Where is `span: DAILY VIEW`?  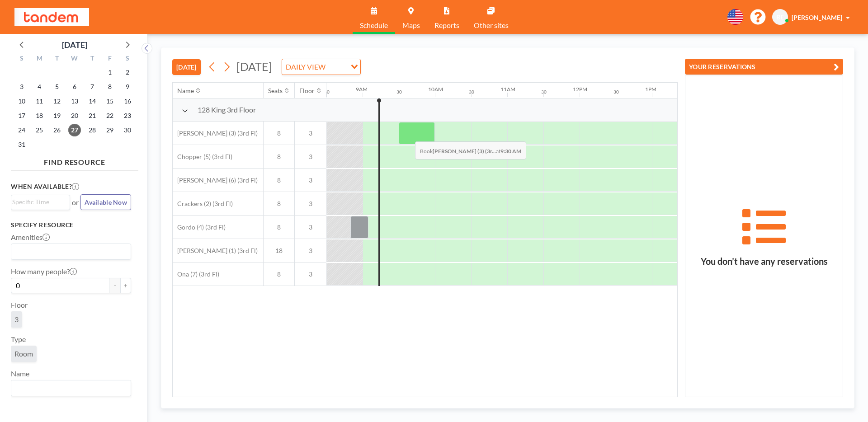 span: DAILY VIEW is located at coordinates (305, 67).